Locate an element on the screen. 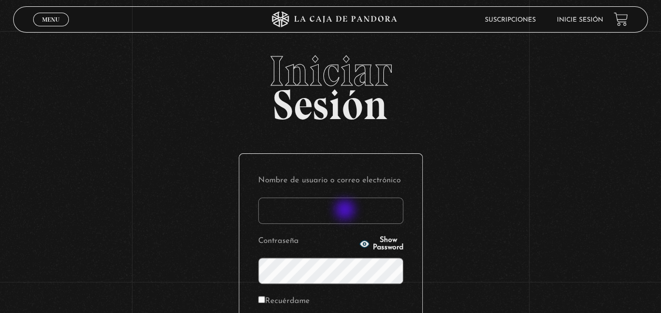  span: Menu is located at coordinates (51, 19).